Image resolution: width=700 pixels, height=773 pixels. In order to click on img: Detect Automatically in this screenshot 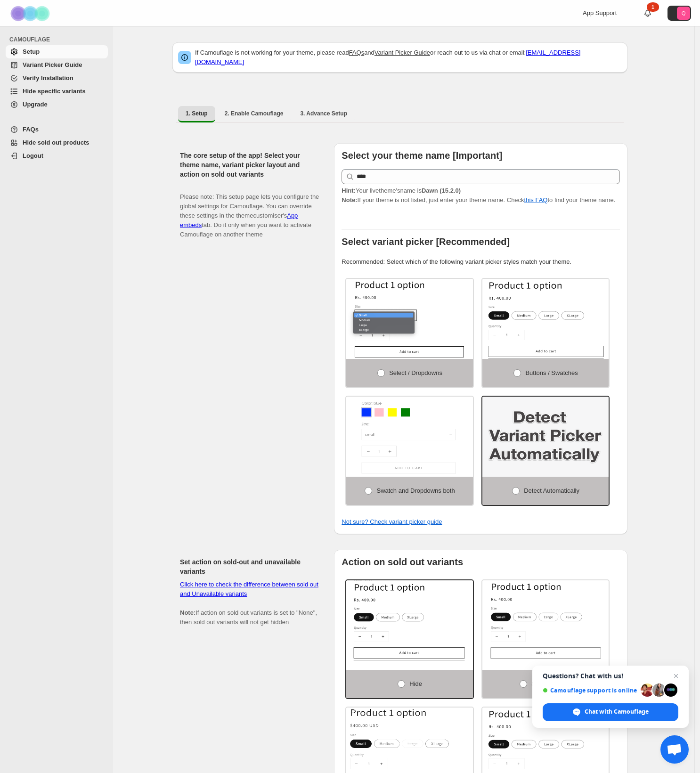, I will do `click(545, 437)`.